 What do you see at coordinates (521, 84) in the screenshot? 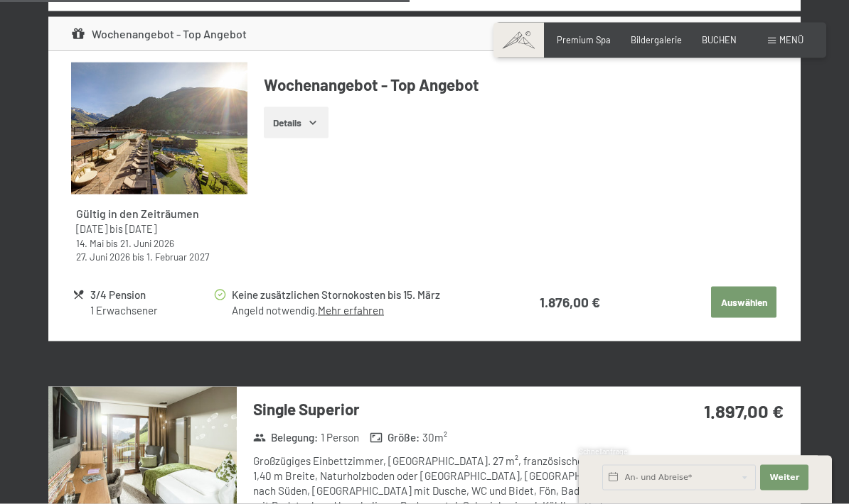
I see `h4: Wochenangebot - Top Angebot` at bounding box center [521, 84].